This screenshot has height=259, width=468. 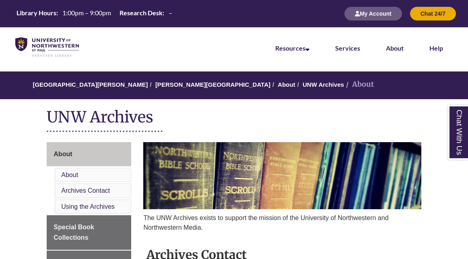 I want to click on img: UNWSP Library Logo, so click(x=47, y=47).